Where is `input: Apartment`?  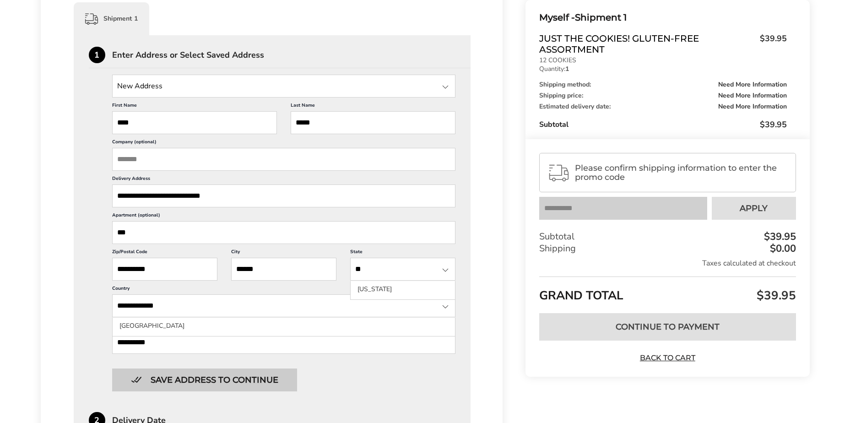 input: Apartment is located at coordinates (284, 232).